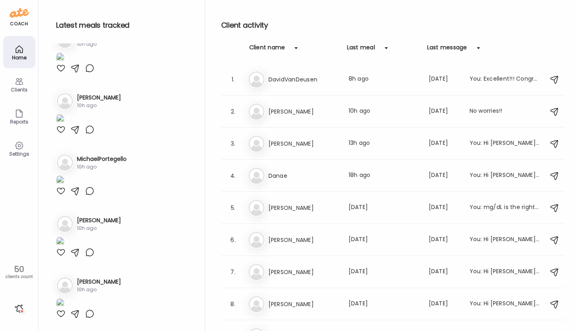 The image size is (577, 331). What do you see at coordinates (233, 272) in the screenshot?
I see `div: 7.` at bounding box center [233, 272].